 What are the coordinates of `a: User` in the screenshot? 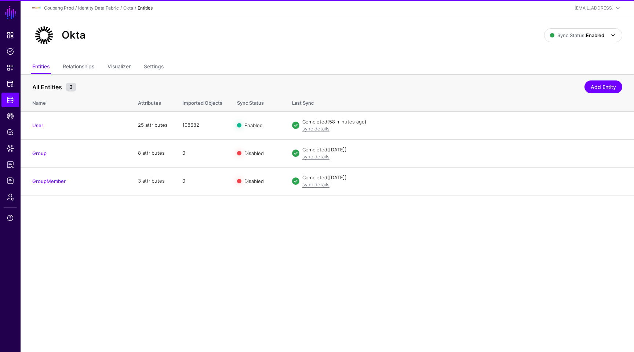 It's located at (38, 125).